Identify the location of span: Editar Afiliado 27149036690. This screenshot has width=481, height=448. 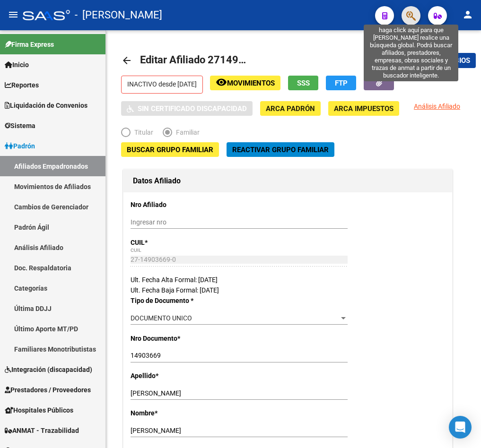
(208, 59).